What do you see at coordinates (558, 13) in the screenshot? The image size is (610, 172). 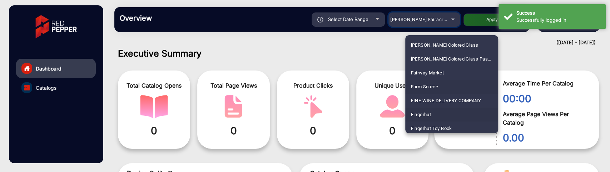 I see `div: Success` at bounding box center [558, 13].